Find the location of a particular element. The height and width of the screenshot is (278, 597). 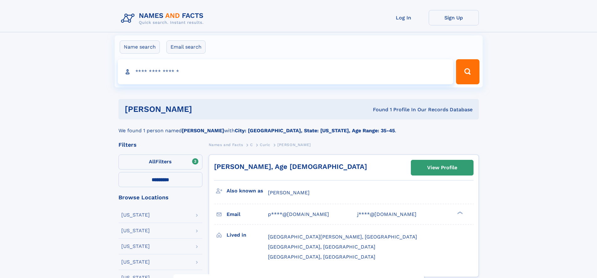

a: Sign Up is located at coordinates (454, 18).